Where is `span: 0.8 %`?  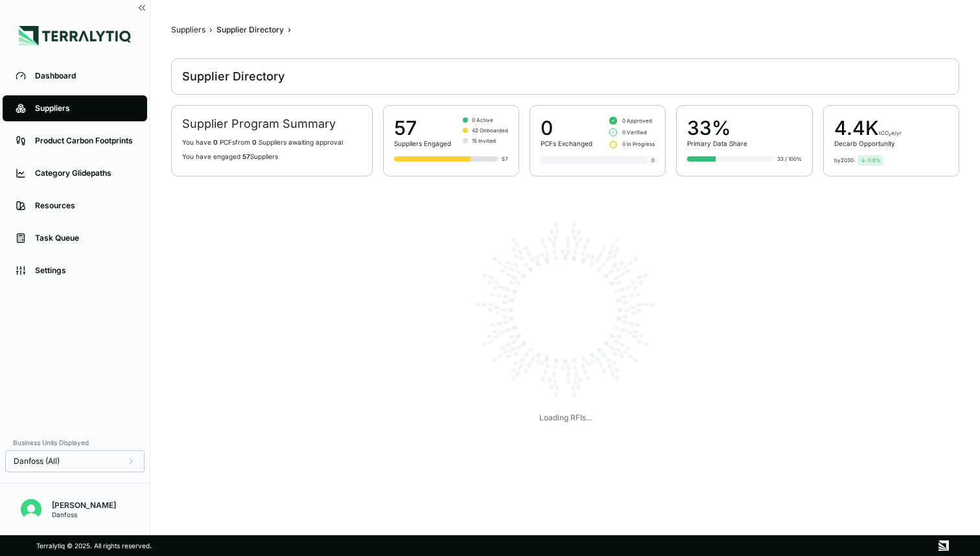 span: 0.8 % is located at coordinates (875, 160).